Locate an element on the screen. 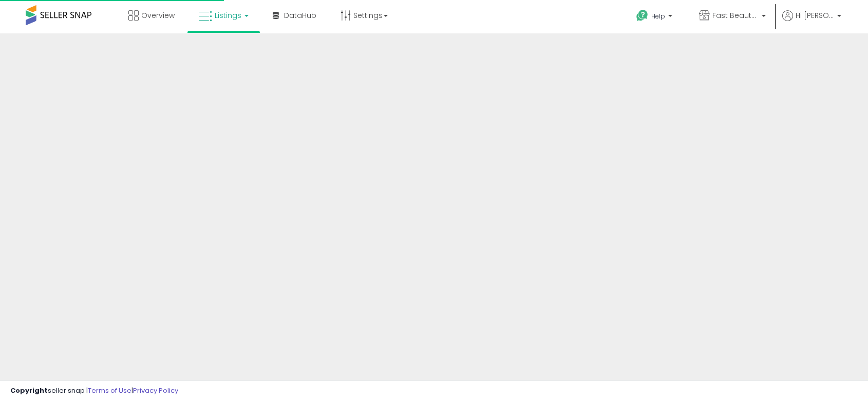  strong: Copyright is located at coordinates (29, 390).